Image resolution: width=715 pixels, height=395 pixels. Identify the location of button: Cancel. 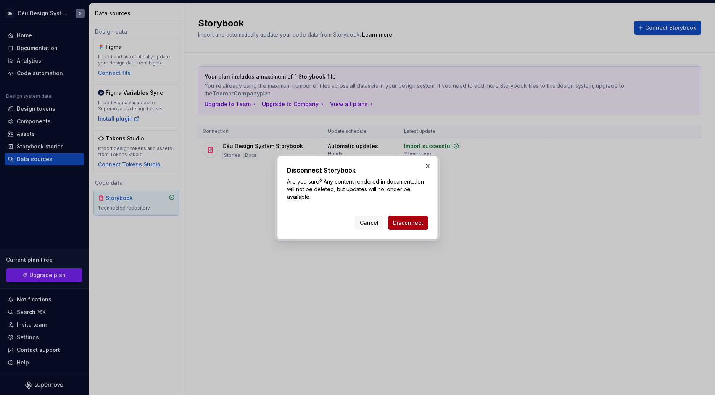
(369, 223).